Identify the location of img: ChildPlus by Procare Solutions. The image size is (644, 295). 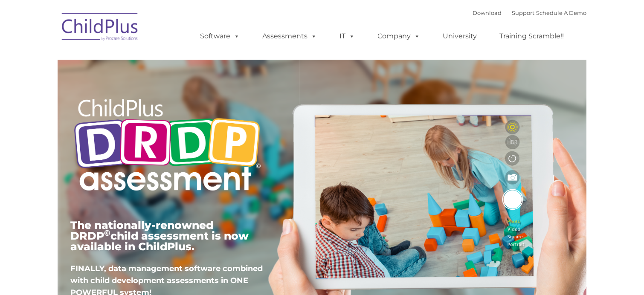
(100, 29).